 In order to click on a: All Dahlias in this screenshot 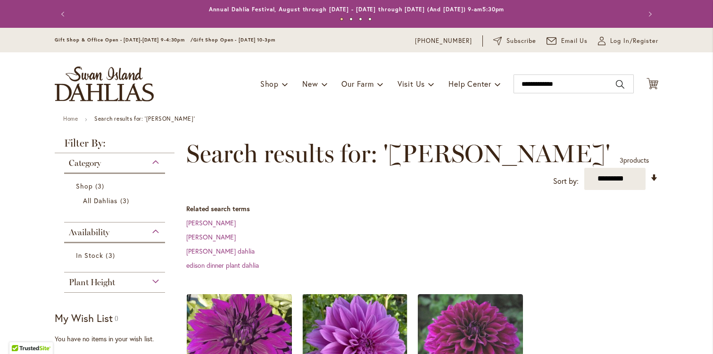, I will do `click(115, 200)`.